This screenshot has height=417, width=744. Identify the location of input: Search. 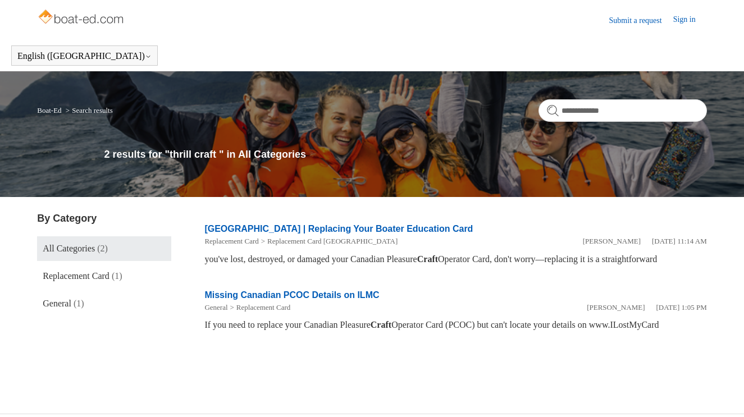
(623, 111).